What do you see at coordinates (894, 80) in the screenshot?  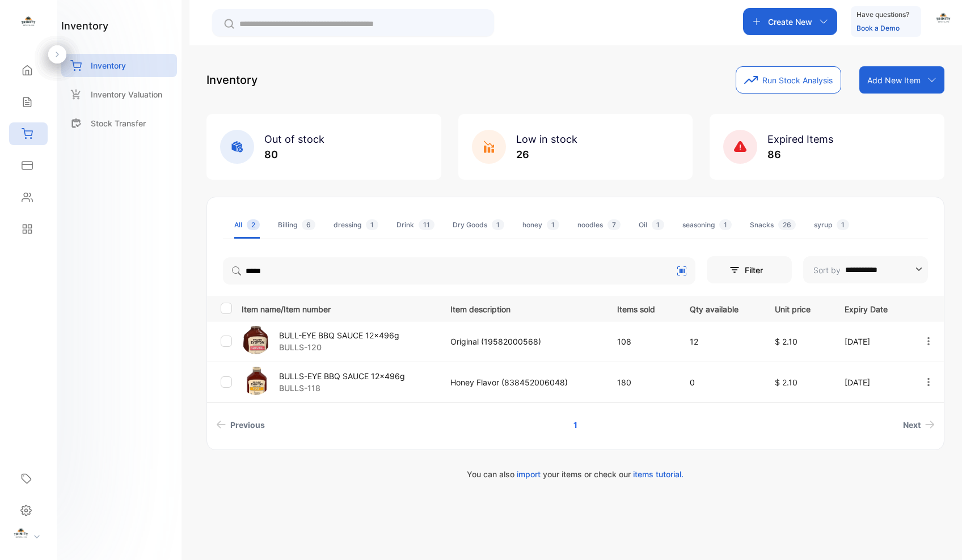 I see `p: Add New Item` at bounding box center [894, 80].